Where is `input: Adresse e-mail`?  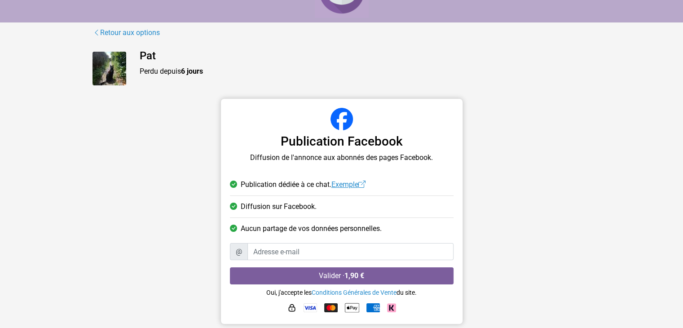
input: Adresse e-mail is located at coordinates (350, 251).